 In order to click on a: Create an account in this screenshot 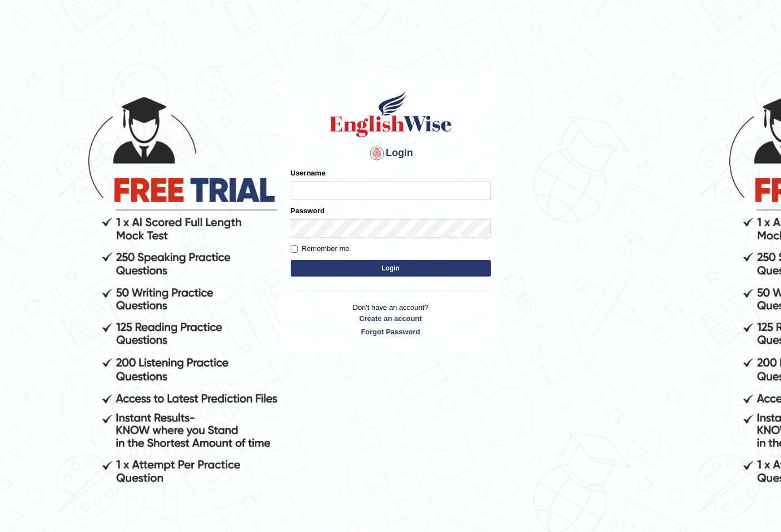, I will do `click(391, 318)`.